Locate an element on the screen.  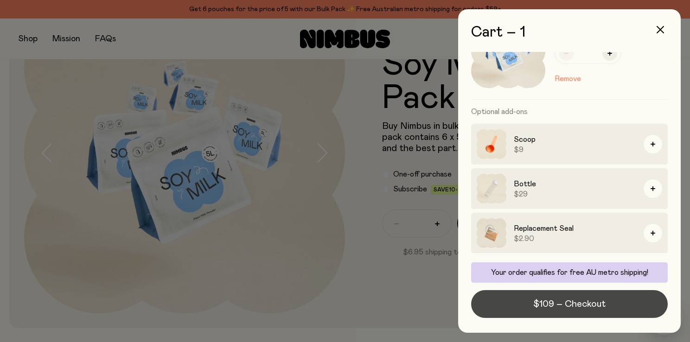
span: $9 is located at coordinates (575, 150).